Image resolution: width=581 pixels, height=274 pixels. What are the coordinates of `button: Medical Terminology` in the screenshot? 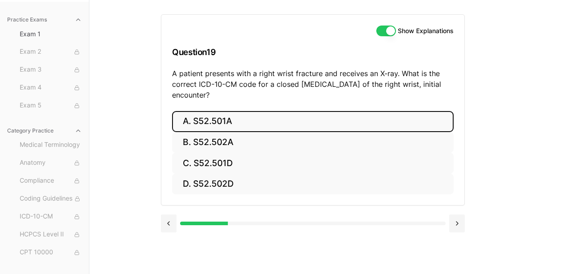 It's located at (51, 145).